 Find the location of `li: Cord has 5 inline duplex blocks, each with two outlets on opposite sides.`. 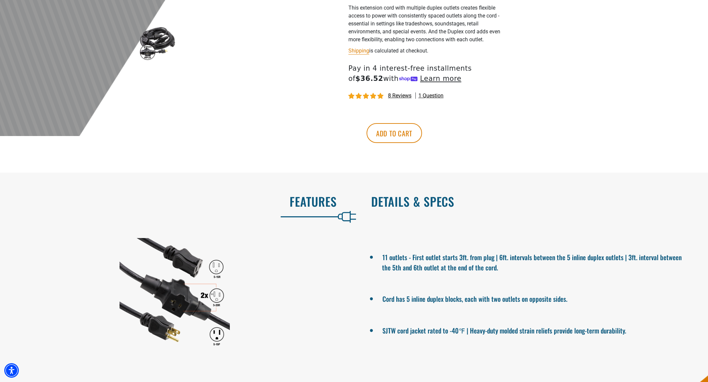

li: Cord has 5 inline duplex blocks, each with two outlets on opposite sides. is located at coordinates (533, 298).